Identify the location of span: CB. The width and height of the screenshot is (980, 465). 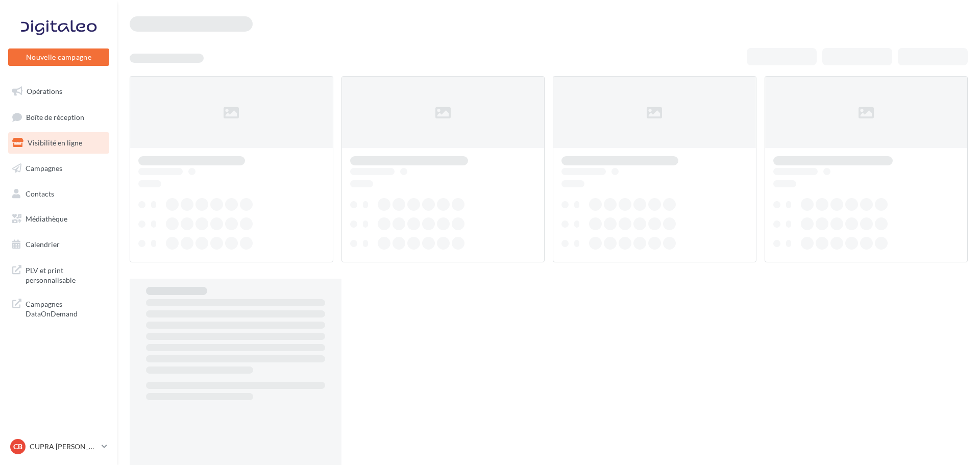
(18, 447).